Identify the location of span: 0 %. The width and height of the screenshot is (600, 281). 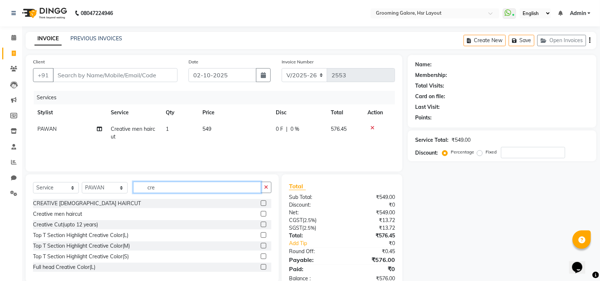
(295, 129).